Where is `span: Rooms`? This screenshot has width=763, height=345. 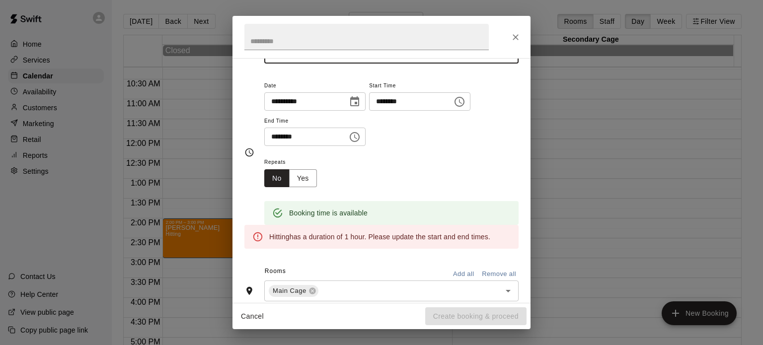
span: Rooms is located at coordinates (275, 271).